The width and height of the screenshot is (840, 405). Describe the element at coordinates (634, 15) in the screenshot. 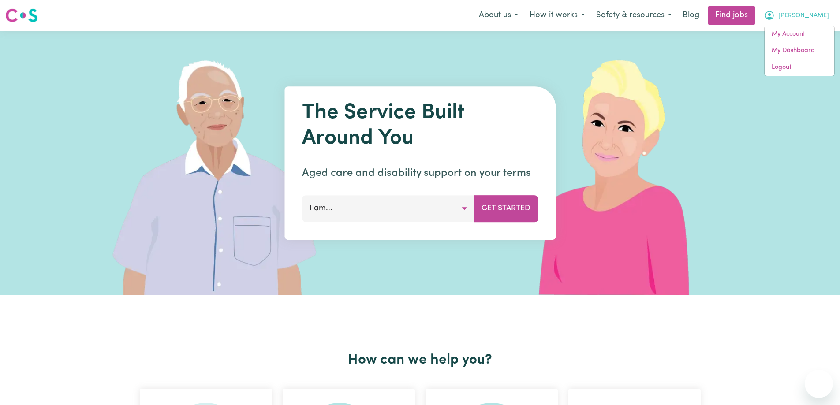

I see `button: Safety & resources` at that location.